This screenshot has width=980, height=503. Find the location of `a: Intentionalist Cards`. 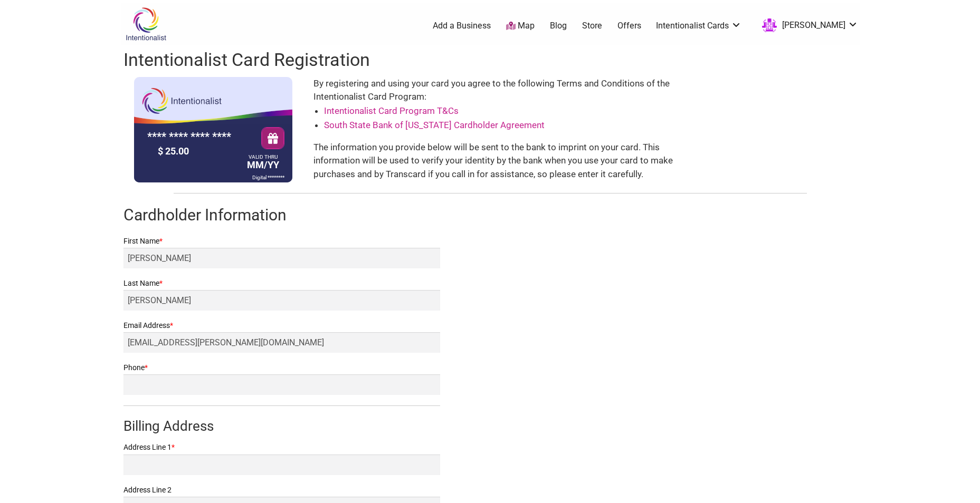

a: Intentionalist Cards is located at coordinates (698, 26).